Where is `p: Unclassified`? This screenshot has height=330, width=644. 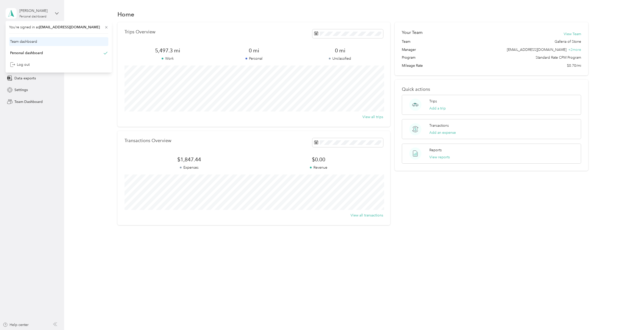
p: Unclassified is located at coordinates (340, 58).